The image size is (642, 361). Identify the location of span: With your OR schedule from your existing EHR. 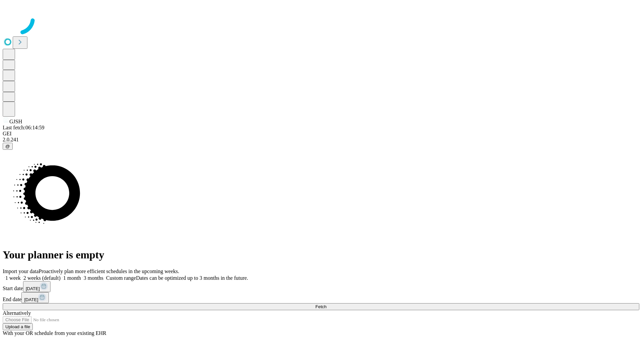
(55, 333).